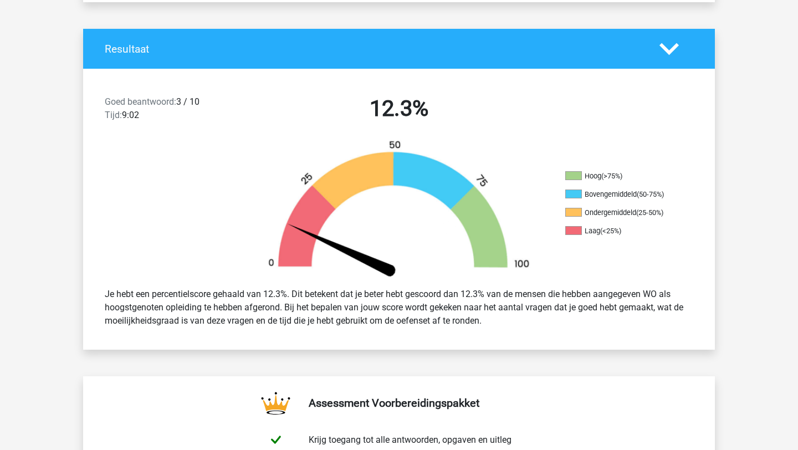  Describe the element at coordinates (399, 308) in the screenshot. I see `div: Je hebt een percentielscore gehaald van 12.3%. Dit betekent dat je beter hebt gescoord dan 12.3% ...` at that location.